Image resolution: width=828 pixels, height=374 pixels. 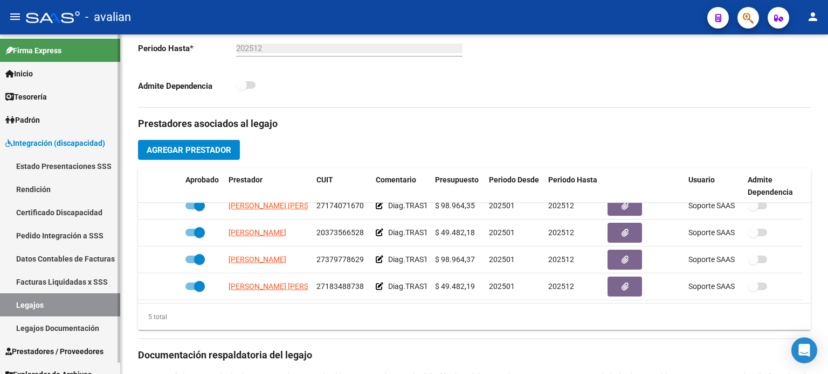 What do you see at coordinates (474, 356) in the screenshot?
I see `h3: Documentación respaldatoria del legajo` at bounding box center [474, 356].